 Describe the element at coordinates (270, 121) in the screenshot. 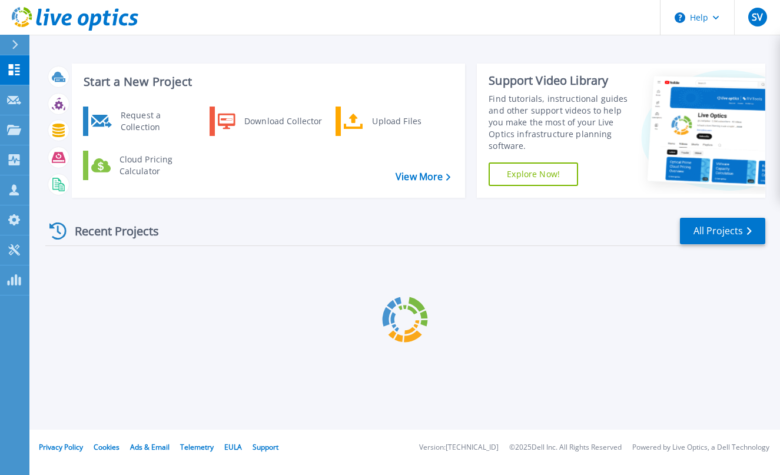

I see `a: Download Collector` at that location.